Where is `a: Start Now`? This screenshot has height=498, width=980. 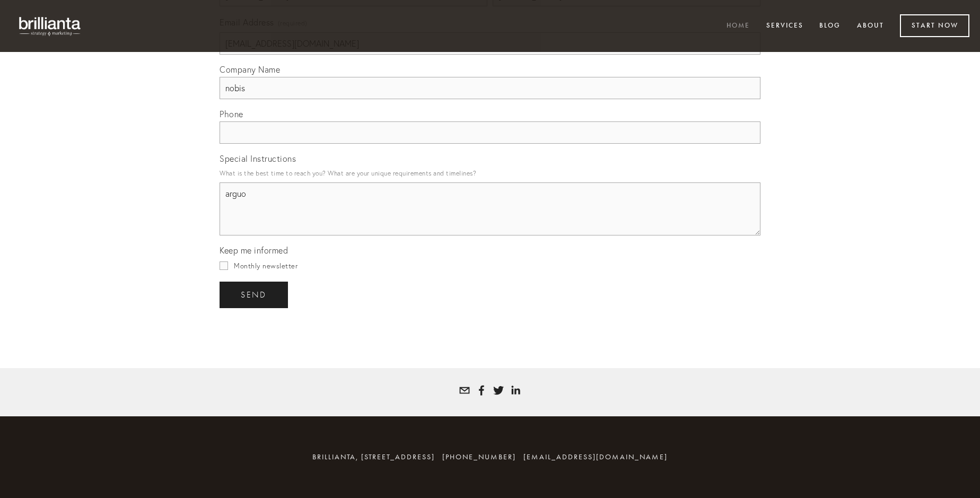
a: Start Now is located at coordinates (935, 25).